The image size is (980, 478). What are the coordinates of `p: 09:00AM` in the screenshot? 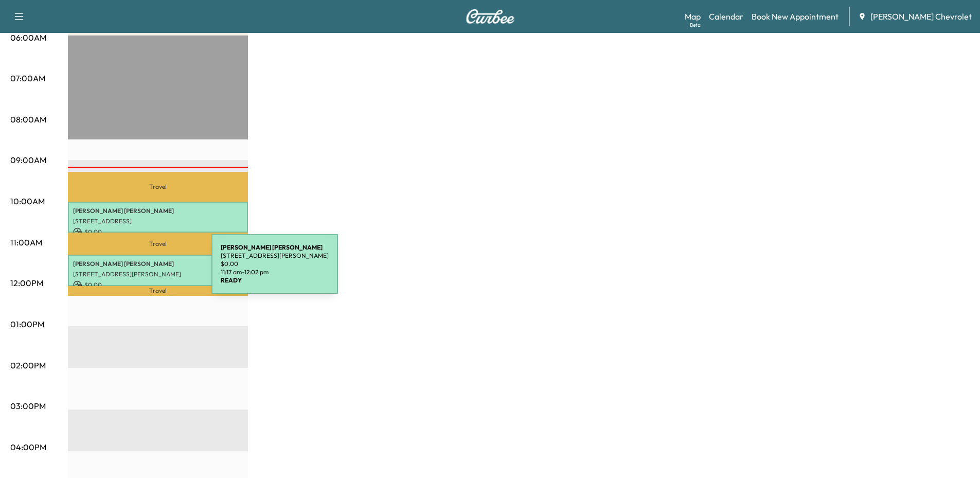 It's located at (29, 160).